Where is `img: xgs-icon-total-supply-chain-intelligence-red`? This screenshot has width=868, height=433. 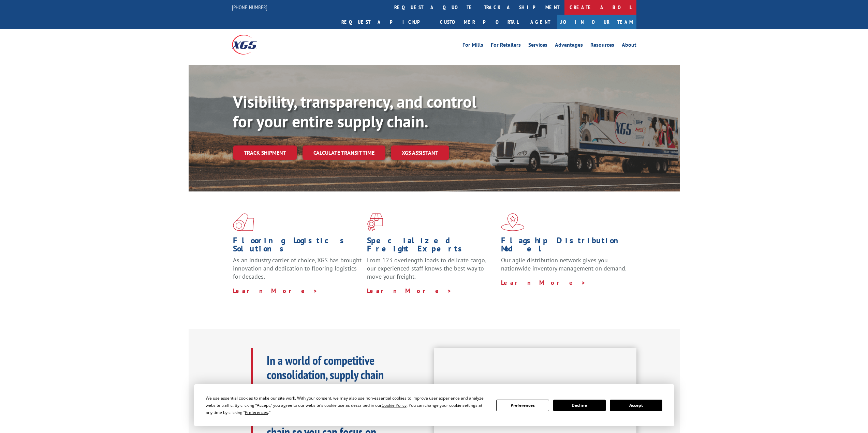 img: xgs-icon-total-supply-chain-intelligence-red is located at coordinates (243, 222).